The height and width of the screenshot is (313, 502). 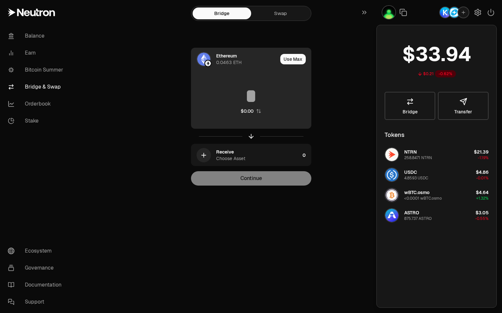 What do you see at coordinates (463, 106) in the screenshot?
I see `button: Transfer` at bounding box center [463, 106].